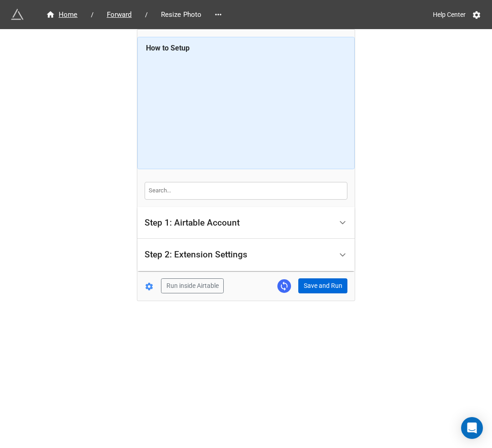 This screenshot has height=448, width=492. I want to click on span: Forward, so click(119, 15).